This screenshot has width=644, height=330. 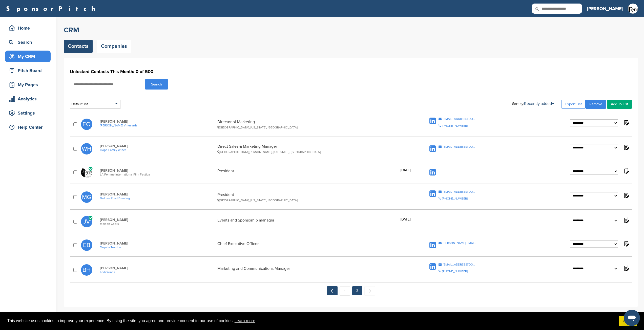 I want to click on div: Director of Marketing, so click(x=307, y=124).